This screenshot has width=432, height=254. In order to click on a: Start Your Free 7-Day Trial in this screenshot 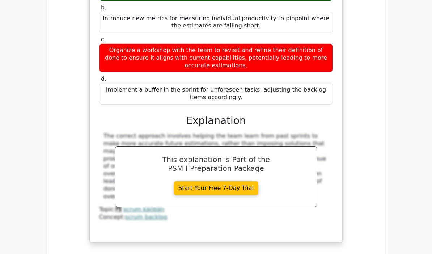, I will do `click(216, 188)`.